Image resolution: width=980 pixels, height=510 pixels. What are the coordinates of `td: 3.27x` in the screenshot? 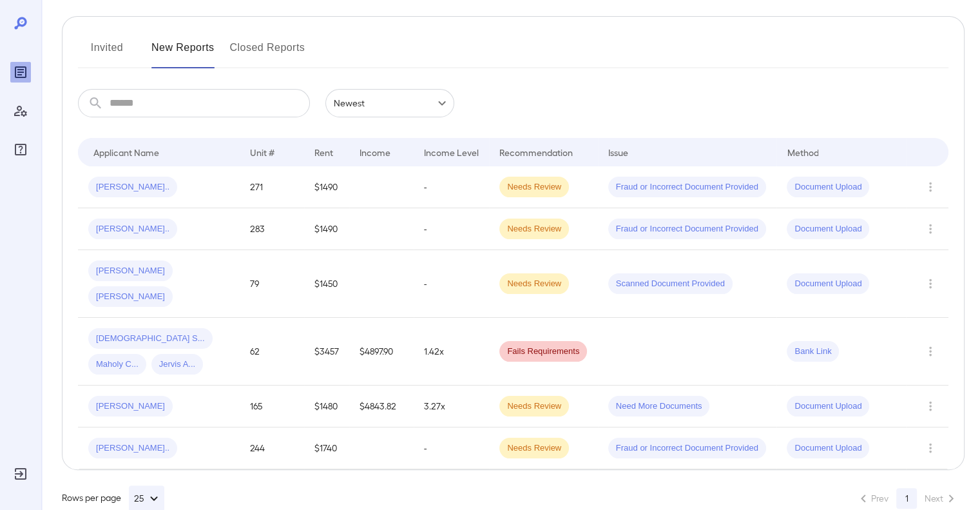 It's located at (451, 406).